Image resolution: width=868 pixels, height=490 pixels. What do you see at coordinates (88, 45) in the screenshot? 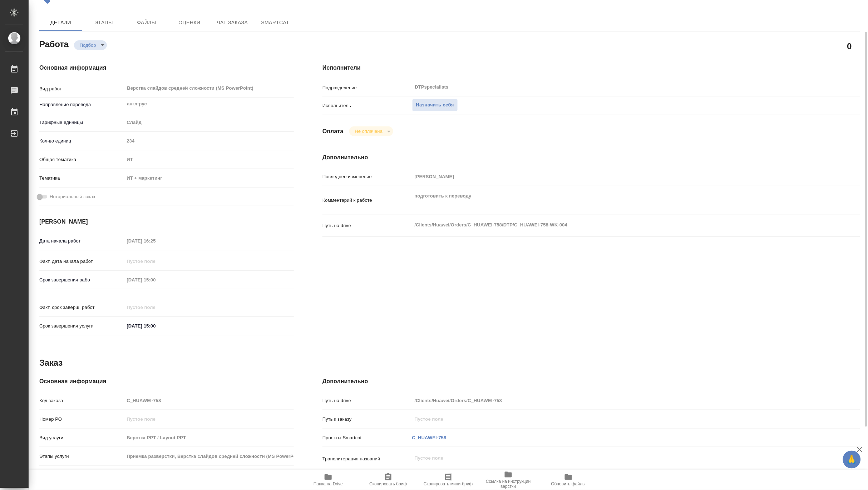
I see `button: Подбор` at bounding box center [88, 45].